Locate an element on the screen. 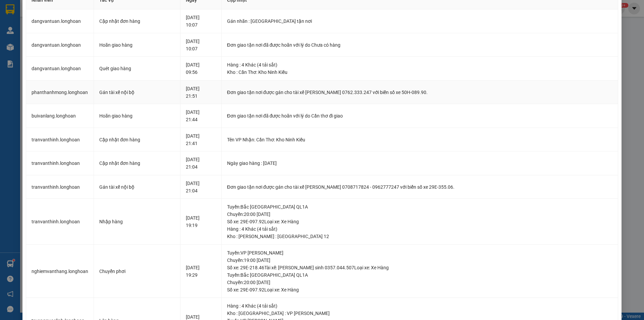 This screenshot has height=320, width=644. td: phanthanhmong.longhoan is located at coordinates (60, 92).